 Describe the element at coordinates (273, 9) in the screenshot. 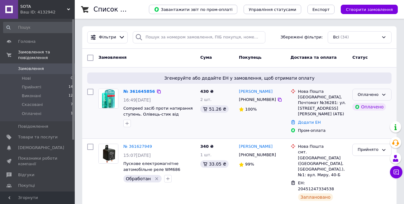

I see `button: Управління статусами` at that location.